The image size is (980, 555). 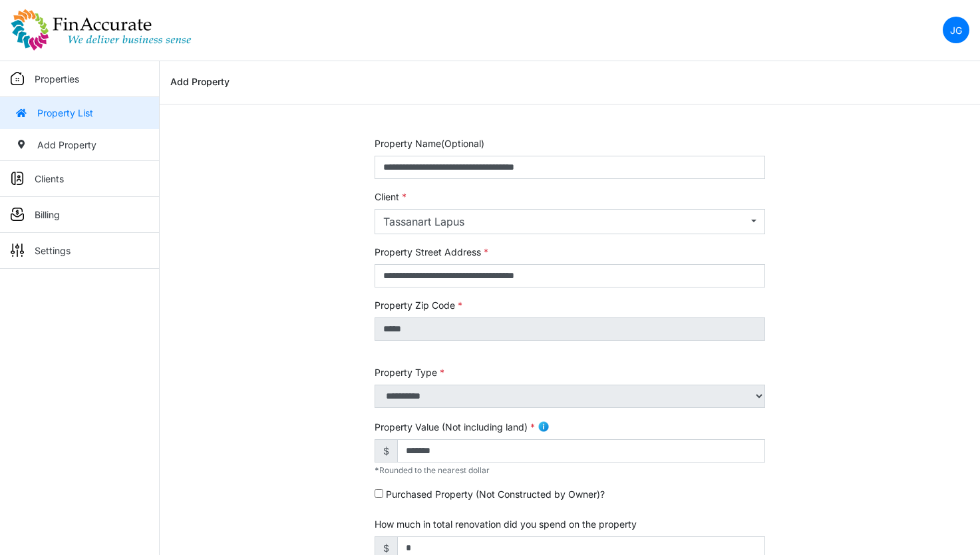 I want to click on label: Property Zip Code, so click(x=419, y=305).